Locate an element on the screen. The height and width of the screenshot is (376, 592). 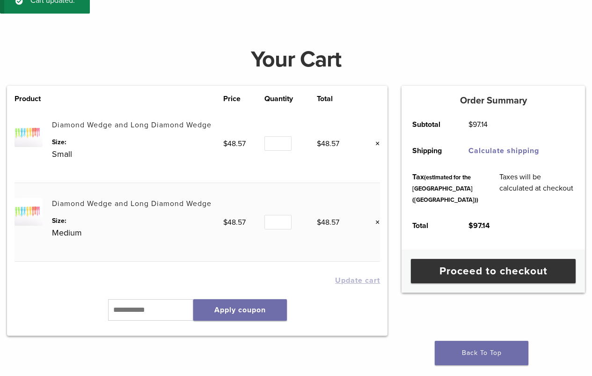
h5: Order Summary is located at coordinates (493, 101).